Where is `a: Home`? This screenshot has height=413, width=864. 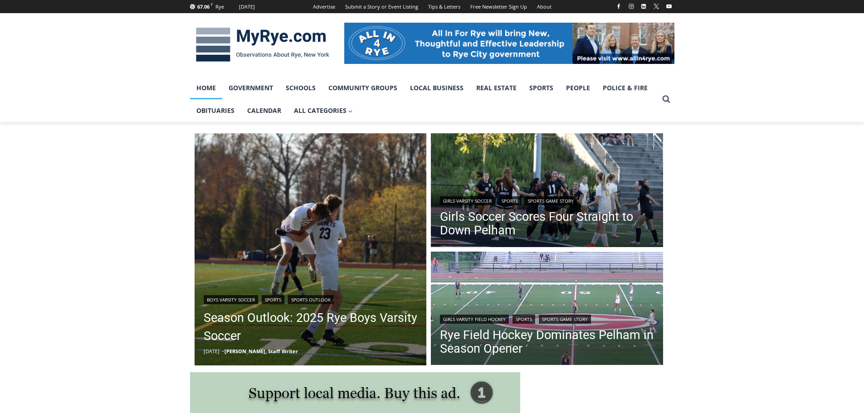
a: Home is located at coordinates (206, 88).